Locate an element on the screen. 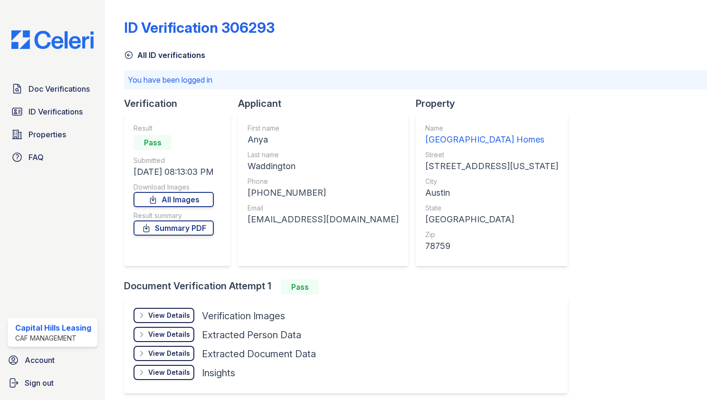 This screenshot has width=726, height=400. div: Street is located at coordinates (492, 155).